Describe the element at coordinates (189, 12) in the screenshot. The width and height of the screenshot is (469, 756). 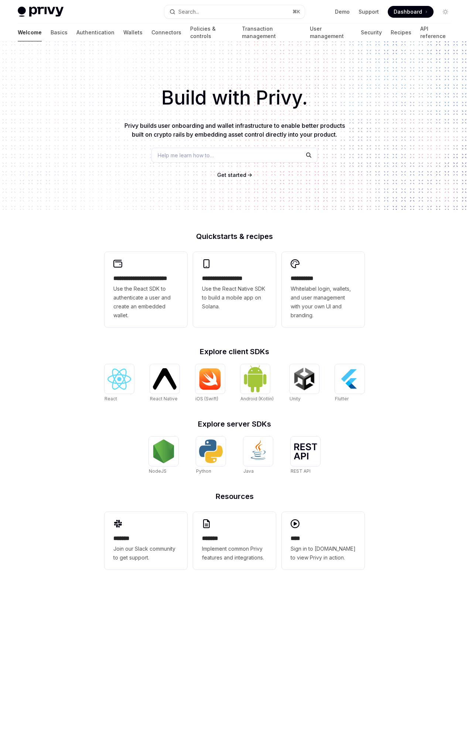
I see `div: Search...` at that location.